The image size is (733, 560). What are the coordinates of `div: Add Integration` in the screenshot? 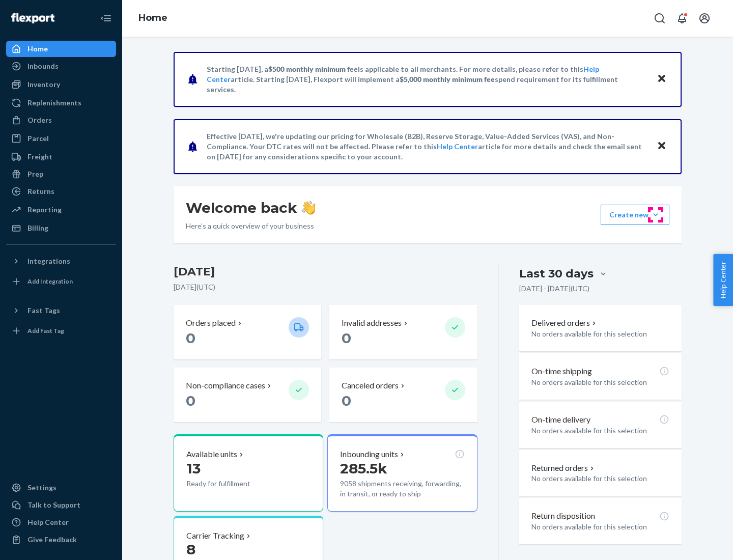 It's located at (50, 281).